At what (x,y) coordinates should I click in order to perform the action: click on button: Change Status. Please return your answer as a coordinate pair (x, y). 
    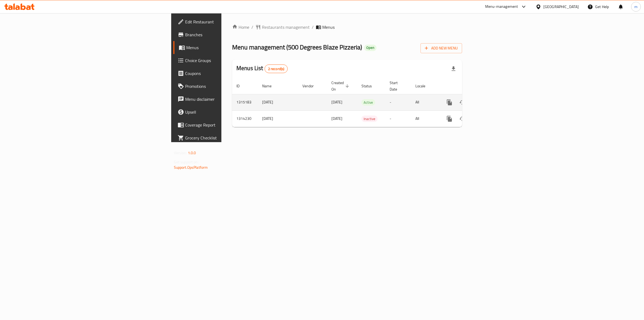
    Looking at the image, I should click on (463, 103).